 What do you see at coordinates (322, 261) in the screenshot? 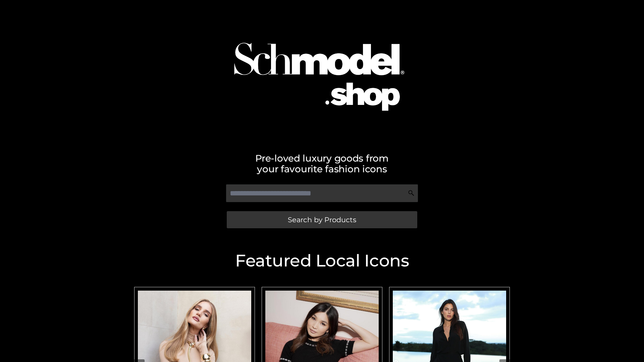
I see `h2: Featured Local Icons​` at bounding box center [322, 261].